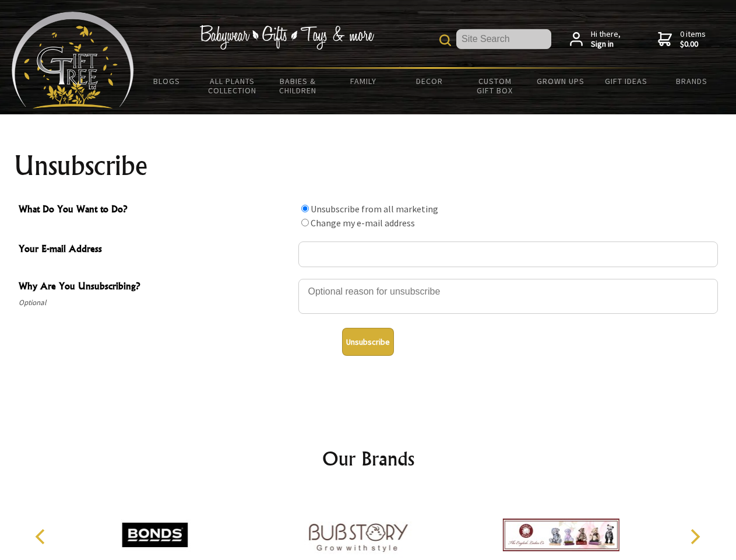  Describe the element at coordinates (626, 81) in the screenshot. I see `a: Gift Ideas` at that location.